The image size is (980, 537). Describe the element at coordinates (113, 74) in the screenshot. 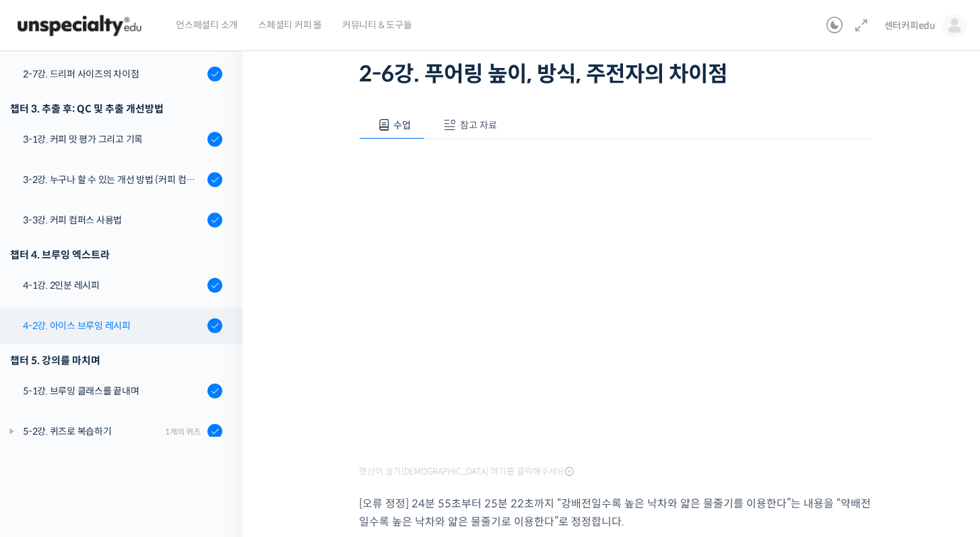

I see `div: 2-7강. 드리퍼 사이즈의 차이점` at that location.